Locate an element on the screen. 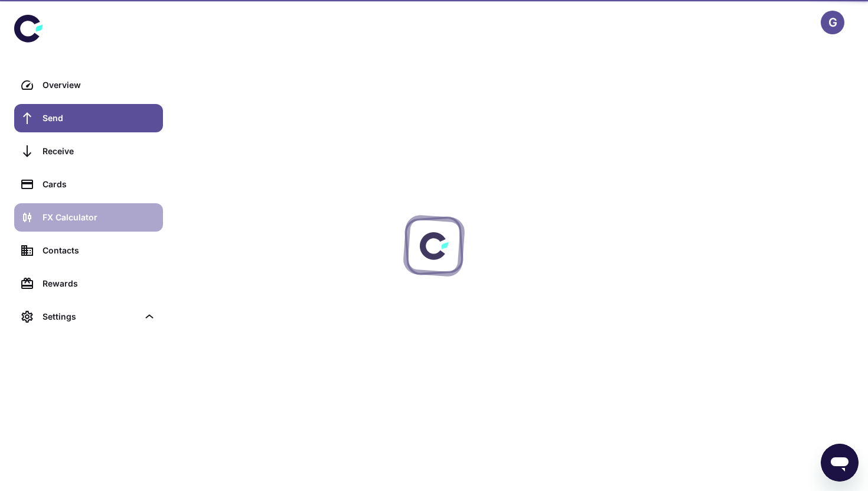 The height and width of the screenshot is (491, 868). div: Receive is located at coordinates (99, 151).